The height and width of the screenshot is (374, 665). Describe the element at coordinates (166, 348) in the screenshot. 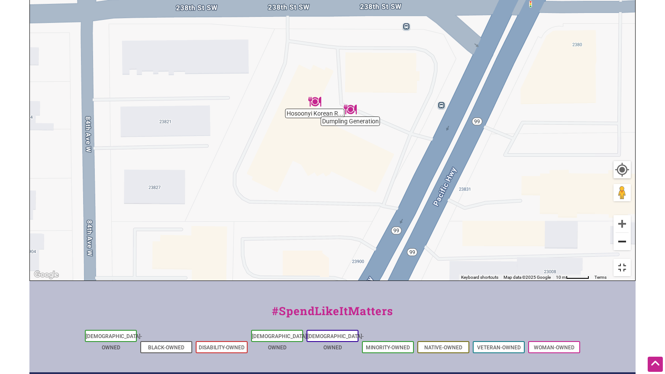

I see `a: Black-Owned` at that location.